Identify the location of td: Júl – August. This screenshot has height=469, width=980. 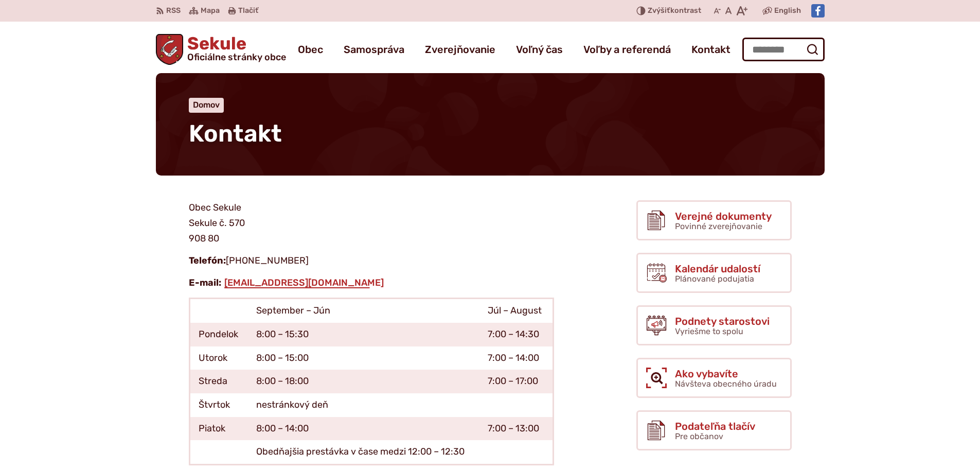
(516, 310).